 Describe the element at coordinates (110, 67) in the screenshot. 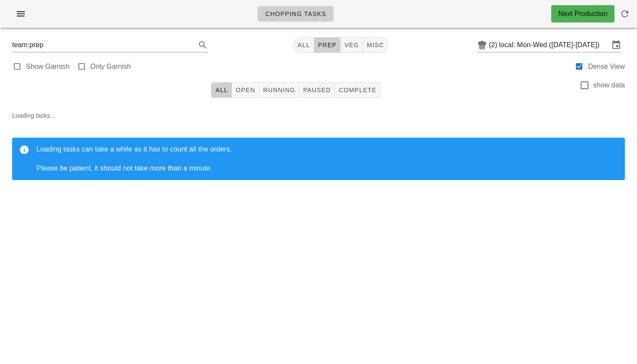

I see `label: Only Garnish` at that location.